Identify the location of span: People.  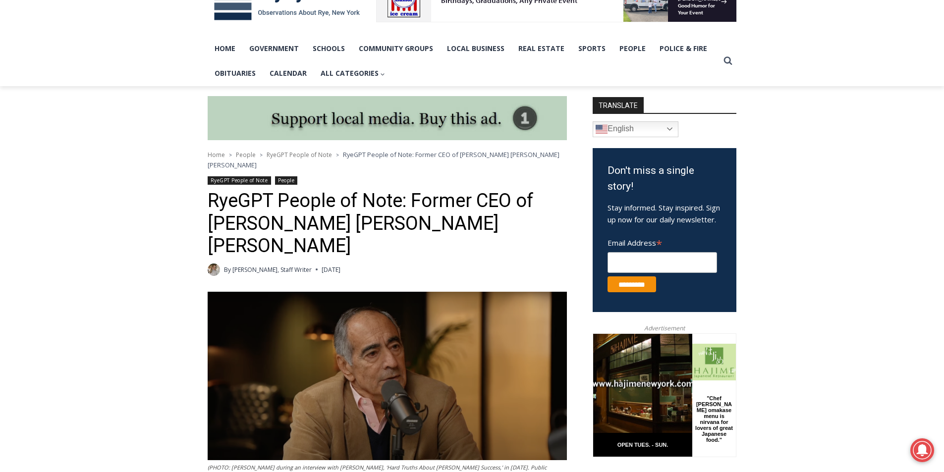
(246, 155).